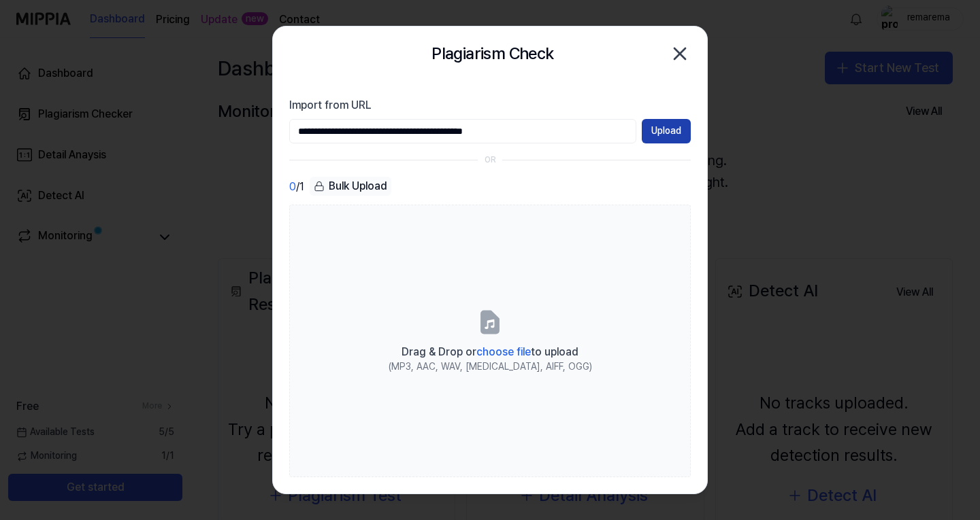  What do you see at coordinates (667, 131) in the screenshot?
I see `button: Upload` at bounding box center [667, 131].